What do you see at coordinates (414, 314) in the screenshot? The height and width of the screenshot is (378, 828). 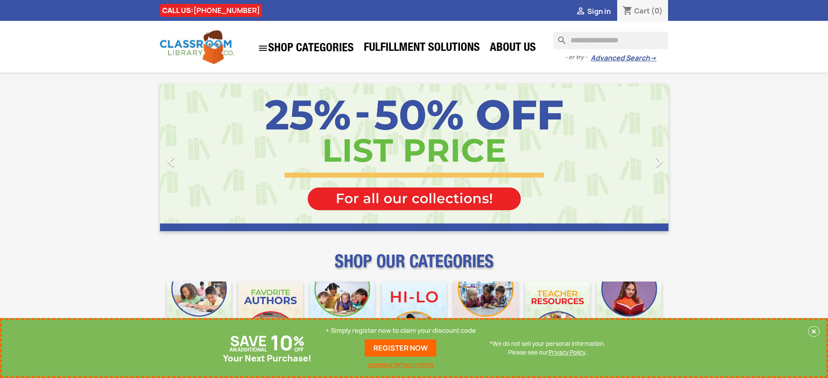 I see `img: CLC_HiLo_Mobile.jpg` at bounding box center [414, 314].